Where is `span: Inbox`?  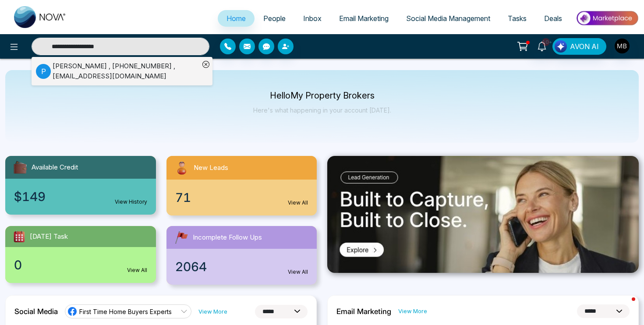 span: Inbox is located at coordinates (312, 19).